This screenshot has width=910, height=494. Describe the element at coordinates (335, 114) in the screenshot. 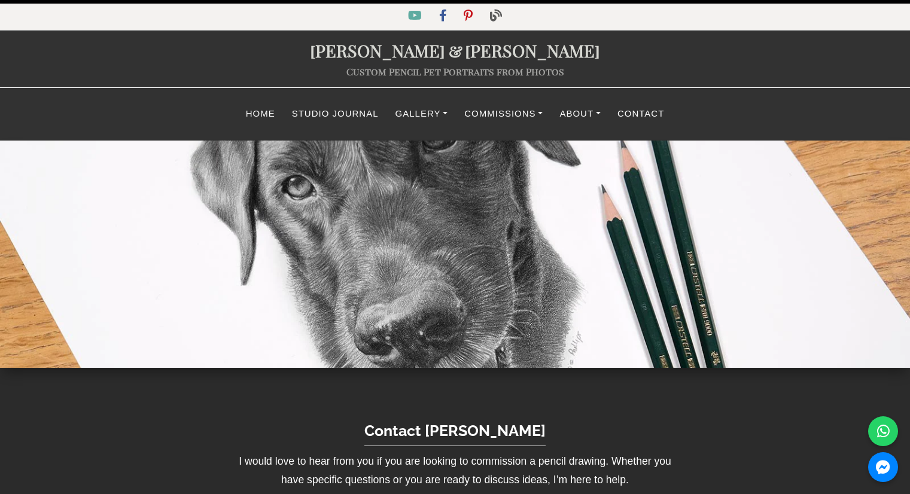

I see `a: Studio Journal` at that location.